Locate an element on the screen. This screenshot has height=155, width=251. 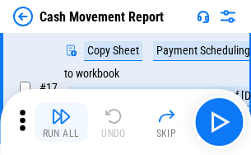
img: Back is located at coordinates (23, 16).